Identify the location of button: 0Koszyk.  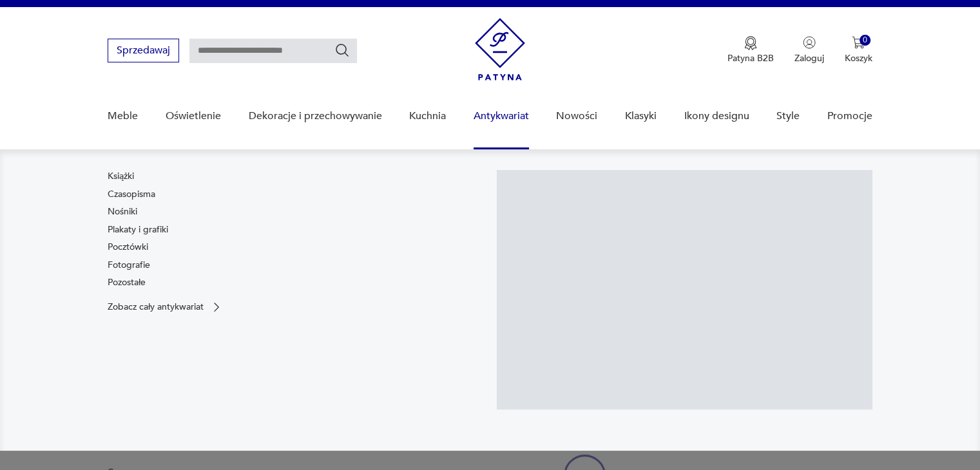
(858, 50).